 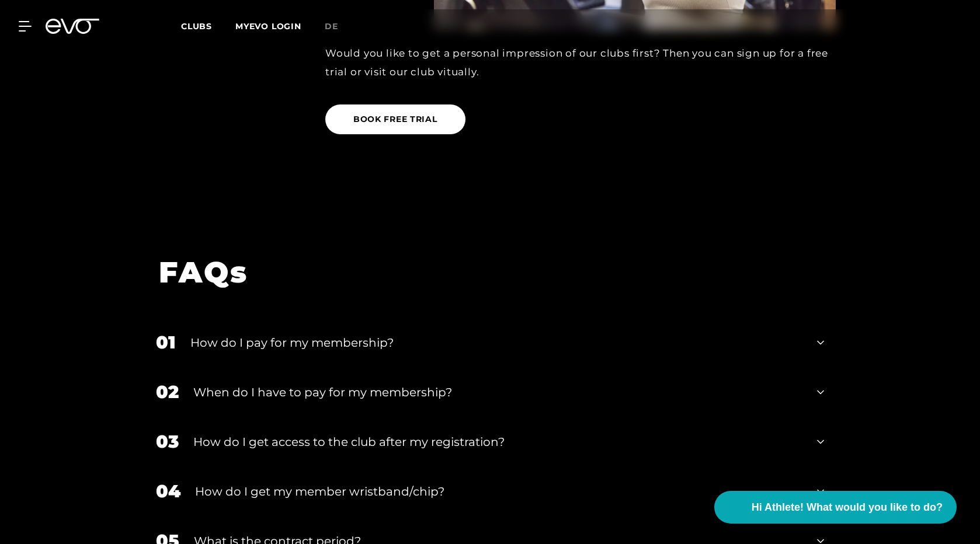 I want to click on span: Hi Athlete! What would you like to do?, so click(x=847, y=507).